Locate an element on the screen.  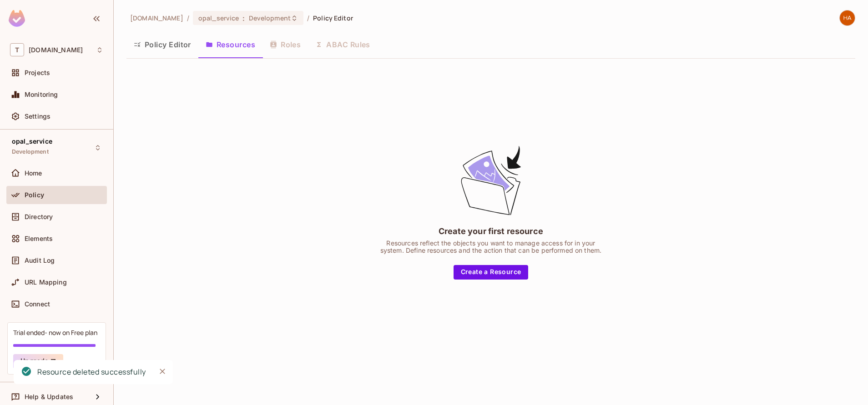
span: Audit Log is located at coordinates (39, 261).